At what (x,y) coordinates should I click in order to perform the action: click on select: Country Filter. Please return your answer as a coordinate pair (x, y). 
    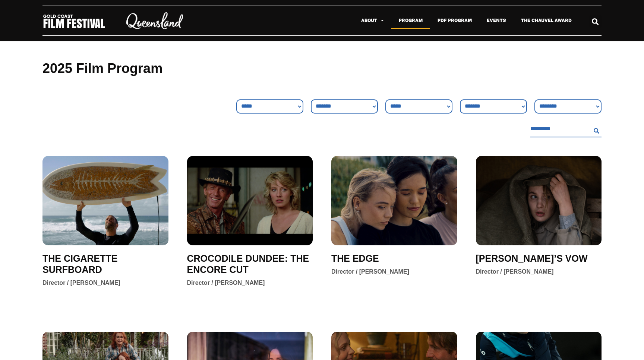
    Looking at the image, I should click on (493, 106).